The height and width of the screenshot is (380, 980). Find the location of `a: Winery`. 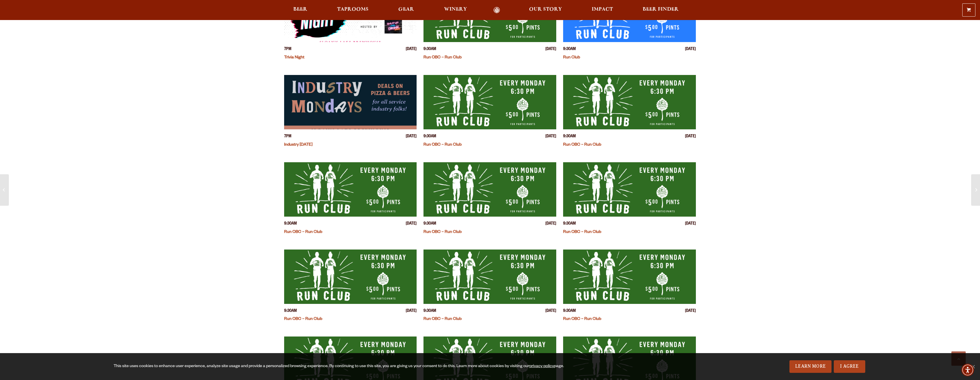

a: Winery is located at coordinates (455, 10).